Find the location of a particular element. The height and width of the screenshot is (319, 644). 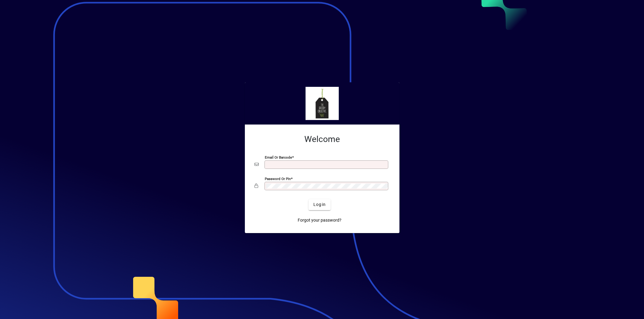

span: Forgot your password? is located at coordinates (319, 220).